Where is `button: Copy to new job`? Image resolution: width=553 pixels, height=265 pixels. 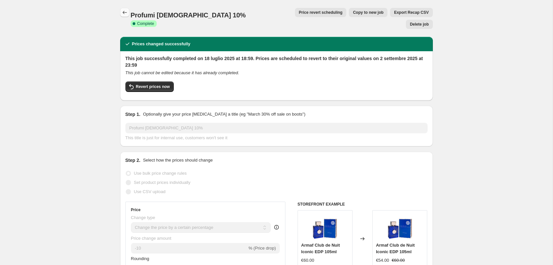 button: Copy to new job is located at coordinates (368, 12).